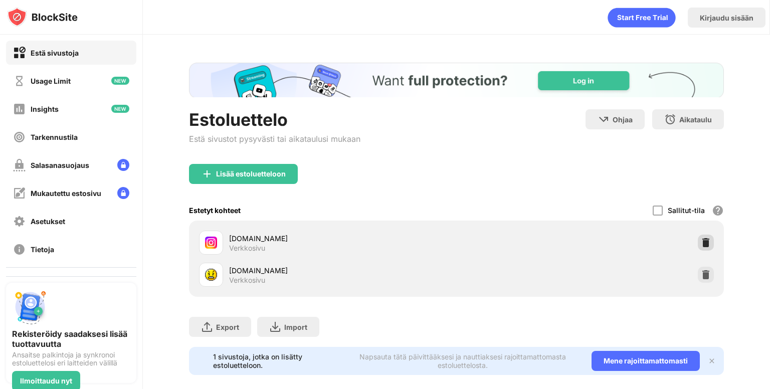  I want to click on div: Ansaitse palkintoja ja synkronoi estoluettelosi eri laitteiden välillä, so click(71, 359).